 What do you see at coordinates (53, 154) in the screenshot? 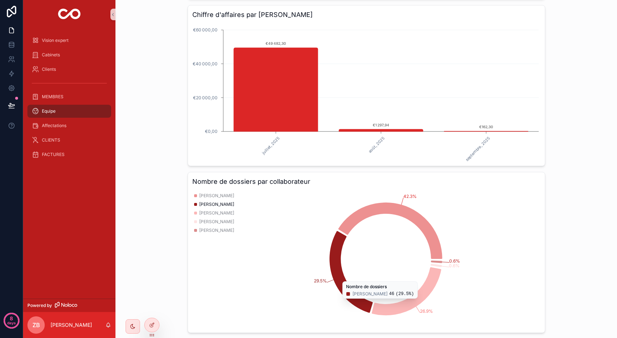
I see `span: FACTURES` at bounding box center [53, 154].